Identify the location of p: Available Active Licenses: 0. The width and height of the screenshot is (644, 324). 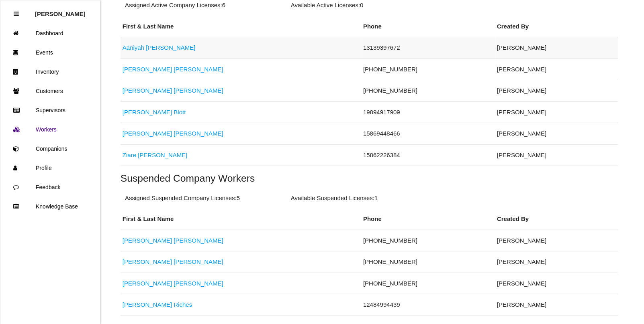
(369, 5).